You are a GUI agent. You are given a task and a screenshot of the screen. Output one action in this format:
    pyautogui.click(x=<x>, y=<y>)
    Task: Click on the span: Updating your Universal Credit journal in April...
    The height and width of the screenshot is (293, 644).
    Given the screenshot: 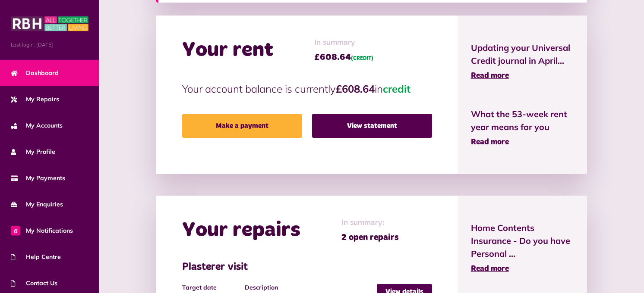 What is the action you would take?
    pyautogui.click(x=522, y=54)
    